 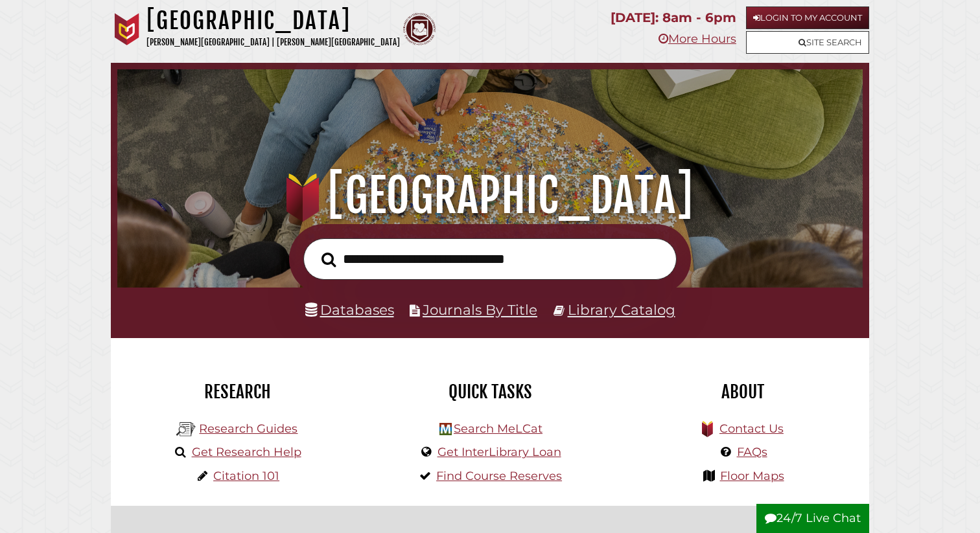 I want to click on img: Calvin University, so click(x=127, y=29).